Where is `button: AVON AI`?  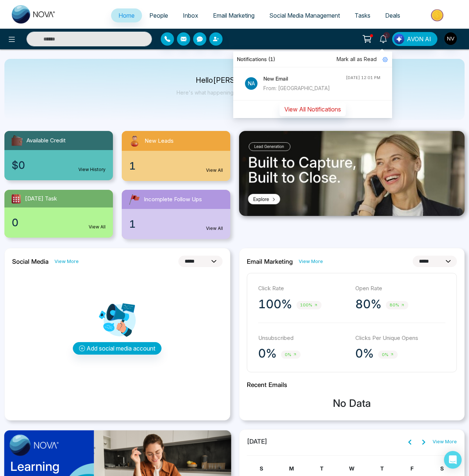
button: AVON AI is located at coordinates (414, 39).